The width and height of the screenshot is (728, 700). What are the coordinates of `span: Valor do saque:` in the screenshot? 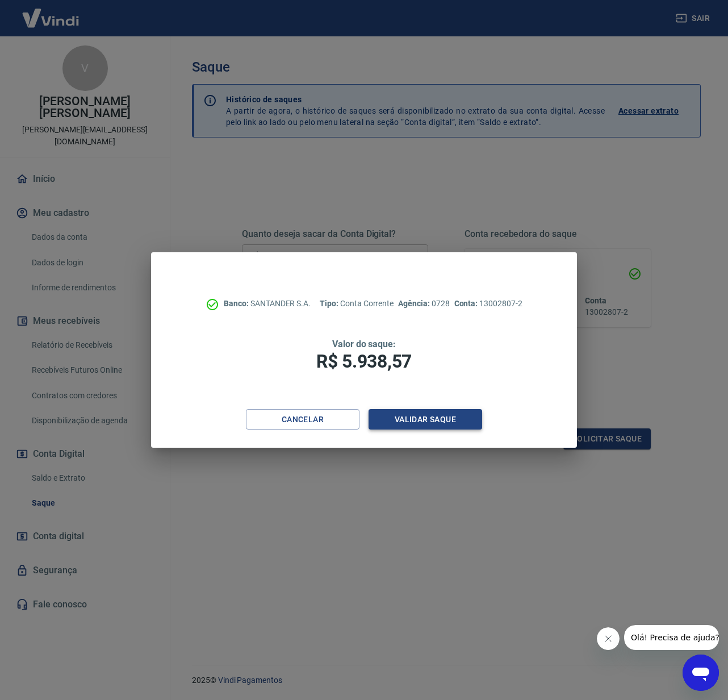 It's located at (364, 344).